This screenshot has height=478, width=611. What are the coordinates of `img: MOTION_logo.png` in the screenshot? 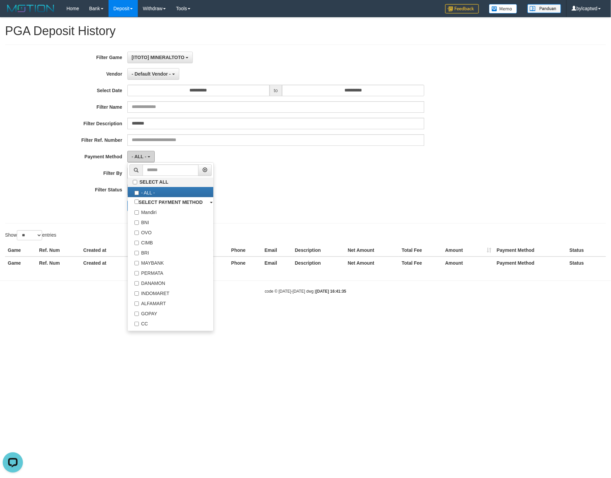 It's located at (31, 8).